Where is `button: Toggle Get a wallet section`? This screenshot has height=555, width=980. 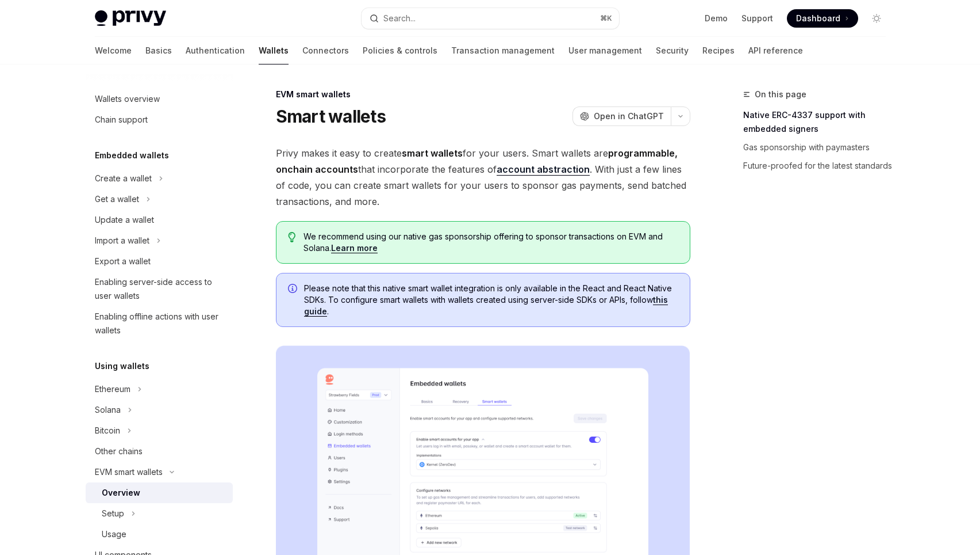 button: Toggle Get a wallet section is located at coordinates (159, 199).